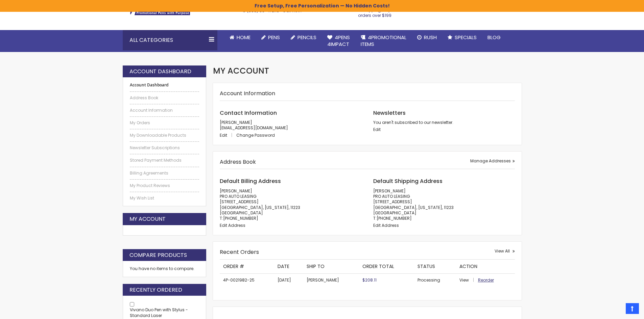 The width and height of the screenshot is (644, 319). I want to click on span: Manage Addresses, so click(490, 161).